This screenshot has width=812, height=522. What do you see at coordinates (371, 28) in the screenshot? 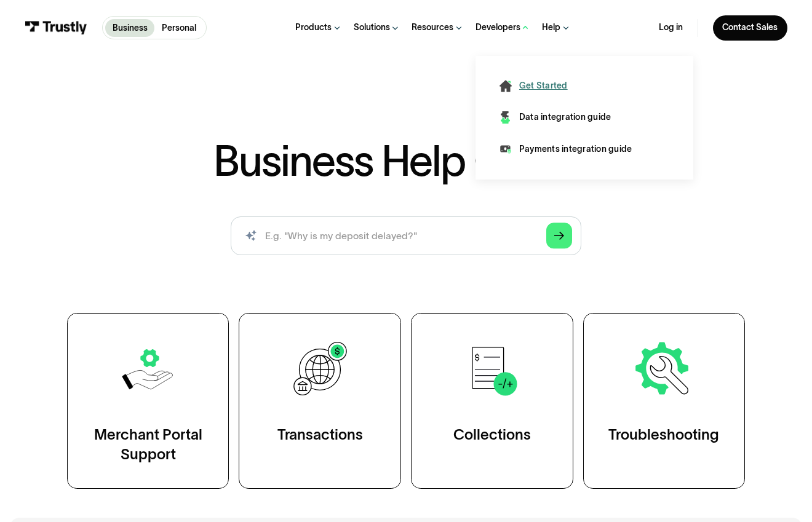
I see `div: Solutions` at bounding box center [371, 28].